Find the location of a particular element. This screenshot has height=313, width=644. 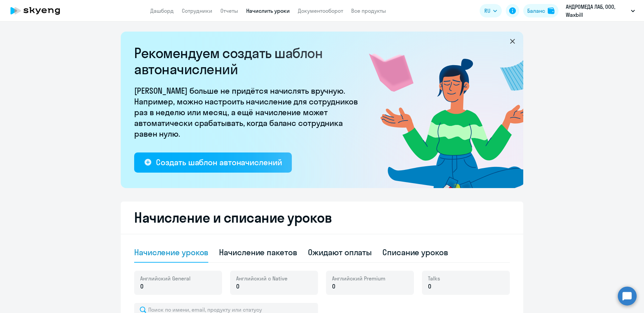

button: RU is located at coordinates (491, 11).